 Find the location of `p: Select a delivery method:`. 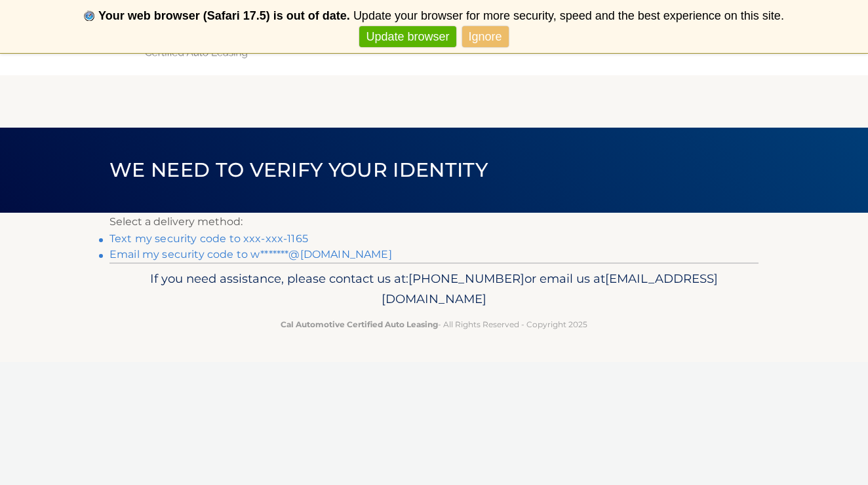

p: Select a delivery method: is located at coordinates (434, 222).